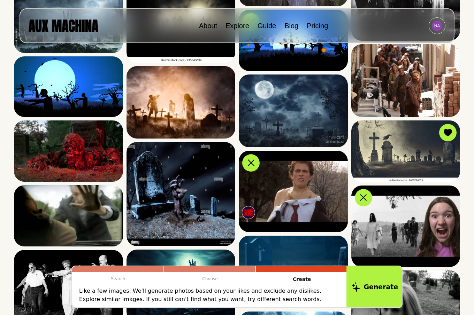  Describe the element at coordinates (63, 25) in the screenshot. I see `img: AUX MACHINA` at that location.